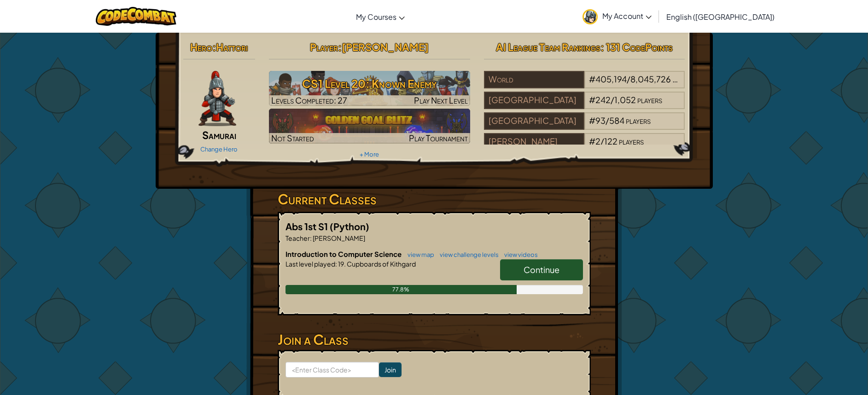  I want to click on a: view map, so click(419, 255).